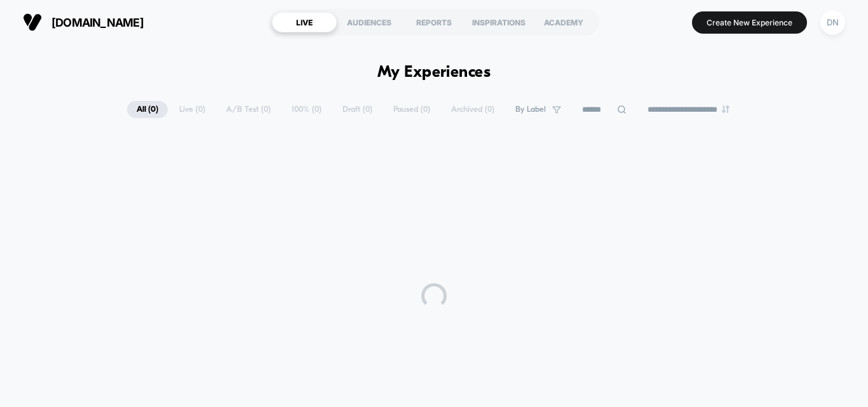 The height and width of the screenshot is (407, 868). I want to click on div: REPORTS, so click(434, 22).